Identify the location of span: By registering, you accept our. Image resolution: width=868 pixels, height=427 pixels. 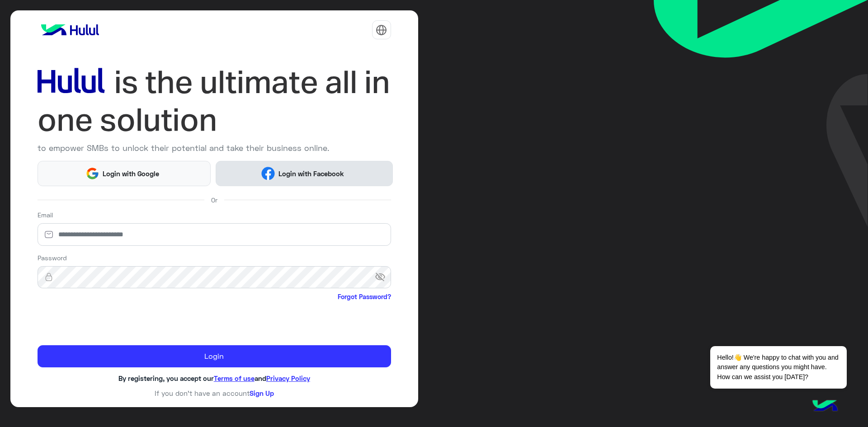
(166, 378).